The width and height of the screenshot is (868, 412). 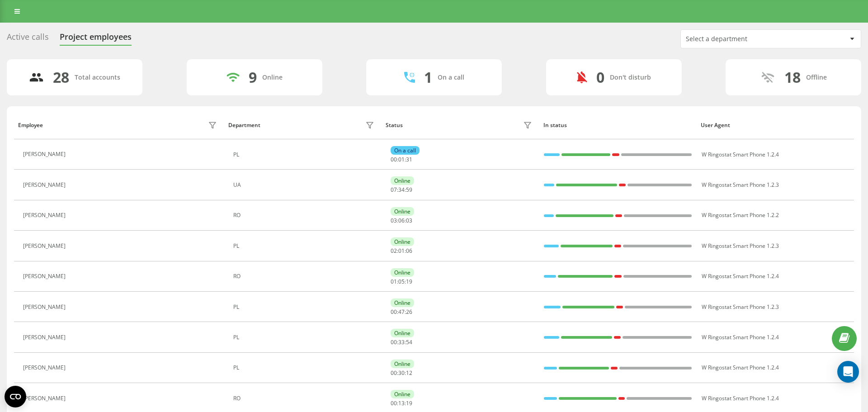 What do you see at coordinates (817, 77) in the screenshot?
I see `div: Offline` at bounding box center [817, 77].